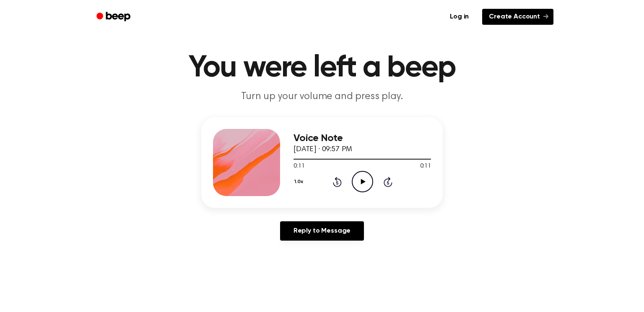  Describe the element at coordinates (459, 17) in the screenshot. I see `a: Log in` at that location.